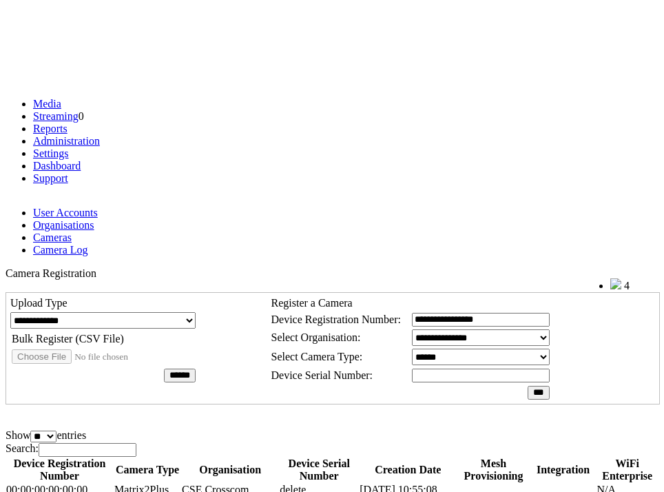 The image size is (664, 492). Describe the element at coordinates (45, 435) in the screenshot. I see `label: Show entries` at that location.